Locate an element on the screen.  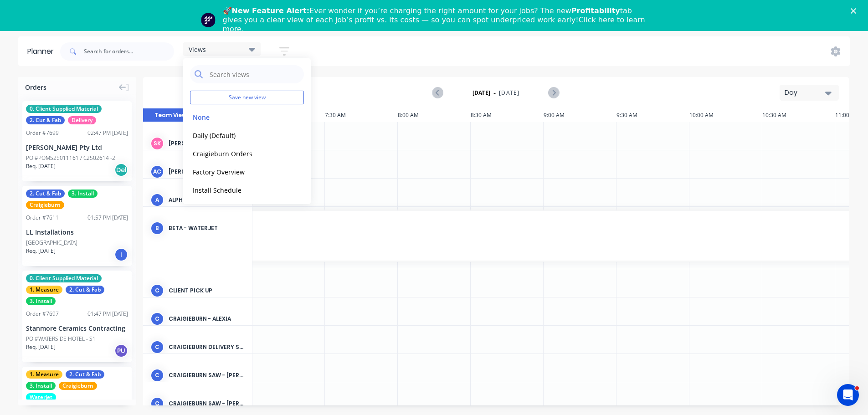
div: Order # 7697 is located at coordinates (43, 313).